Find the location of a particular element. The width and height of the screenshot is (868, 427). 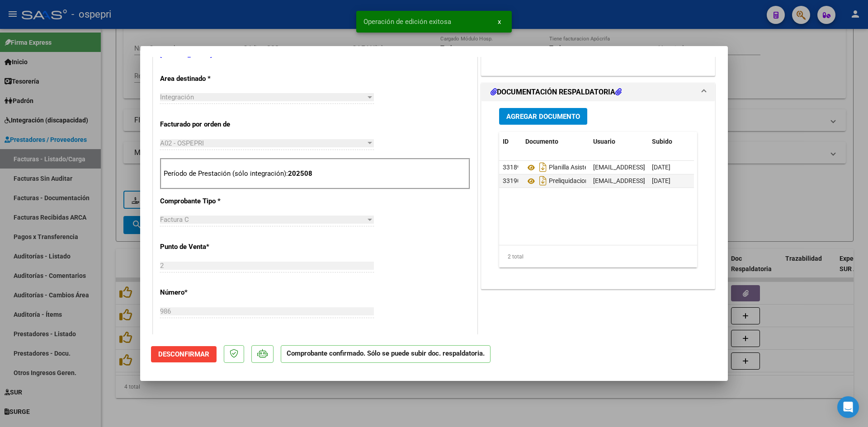

span: Documento is located at coordinates (541, 142).